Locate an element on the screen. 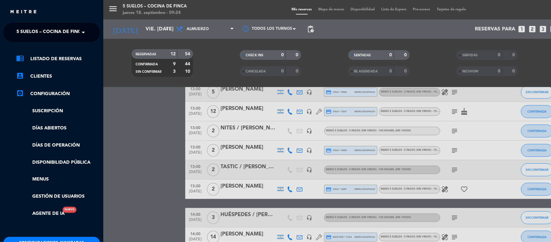 This screenshot has height=242, width=551. div: Nuevo is located at coordinates (69, 209).